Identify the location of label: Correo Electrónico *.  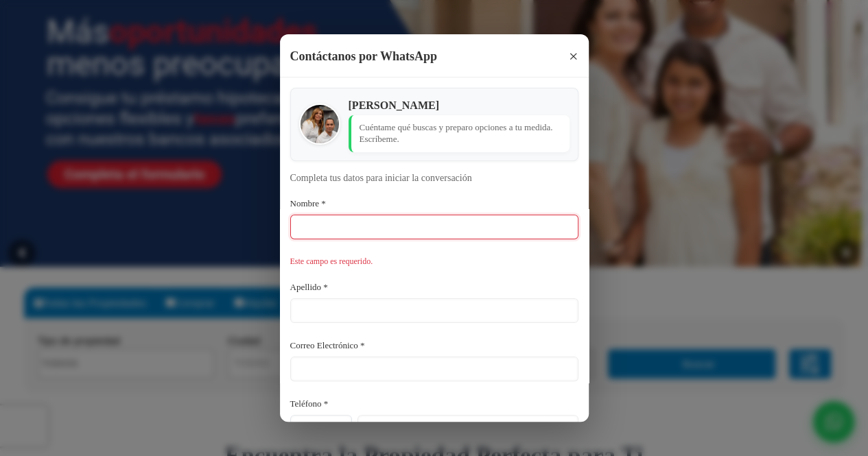
(435, 345).